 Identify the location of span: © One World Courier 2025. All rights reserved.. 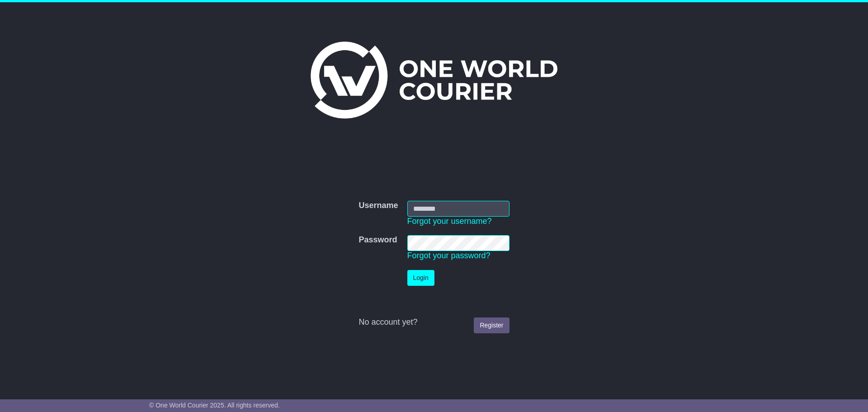
(214, 405).